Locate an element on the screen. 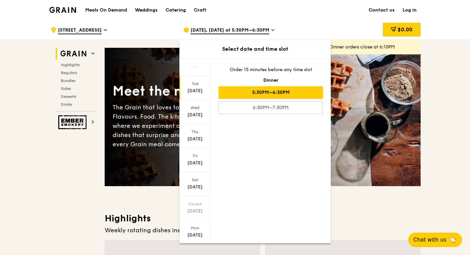 This screenshot has height=255, width=470. div: Sat is located at coordinates (195, 180).